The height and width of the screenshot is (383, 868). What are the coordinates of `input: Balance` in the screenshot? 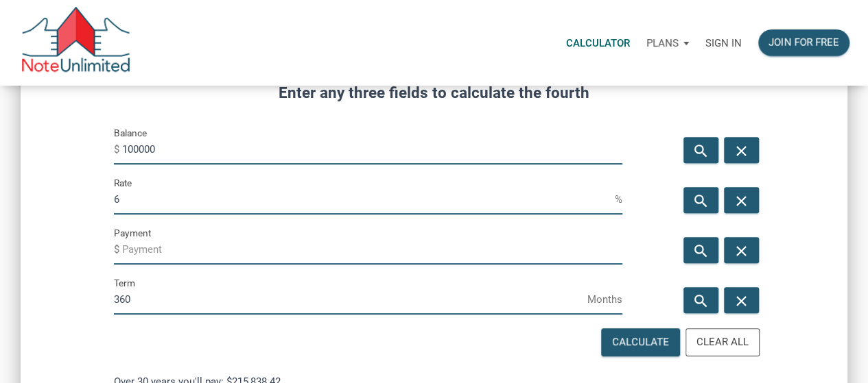 It's located at (372, 149).